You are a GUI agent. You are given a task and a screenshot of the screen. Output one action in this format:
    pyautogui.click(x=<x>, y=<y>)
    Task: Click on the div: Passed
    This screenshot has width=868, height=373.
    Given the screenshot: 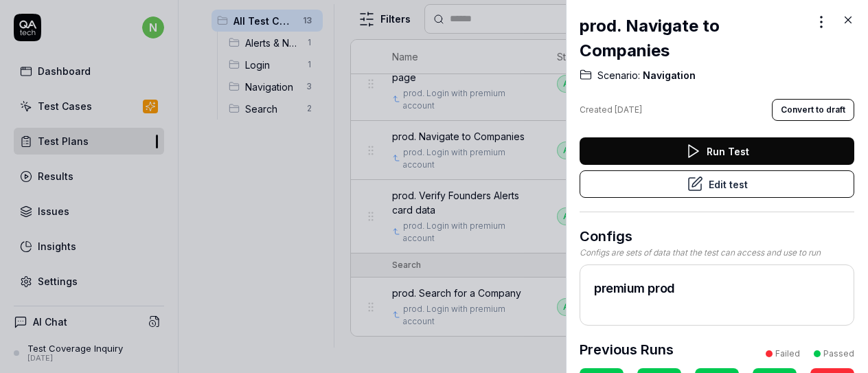 What is the action you would take?
    pyautogui.click(x=839, y=353)
    